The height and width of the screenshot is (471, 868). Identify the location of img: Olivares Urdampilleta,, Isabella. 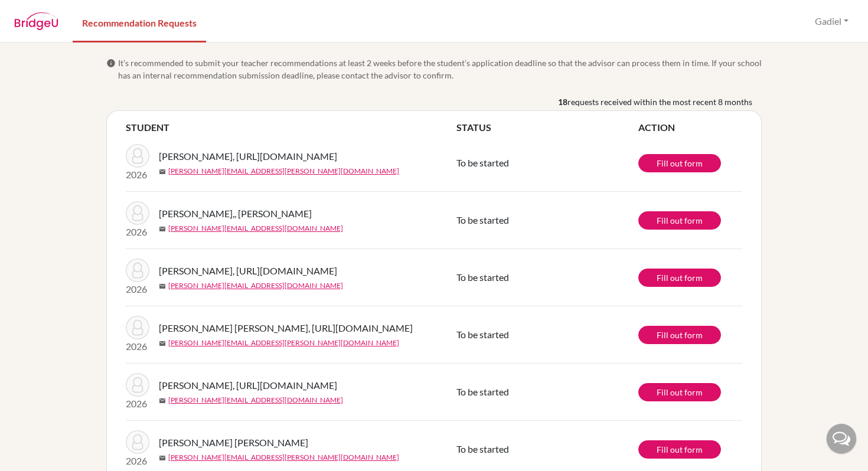
(138, 213).